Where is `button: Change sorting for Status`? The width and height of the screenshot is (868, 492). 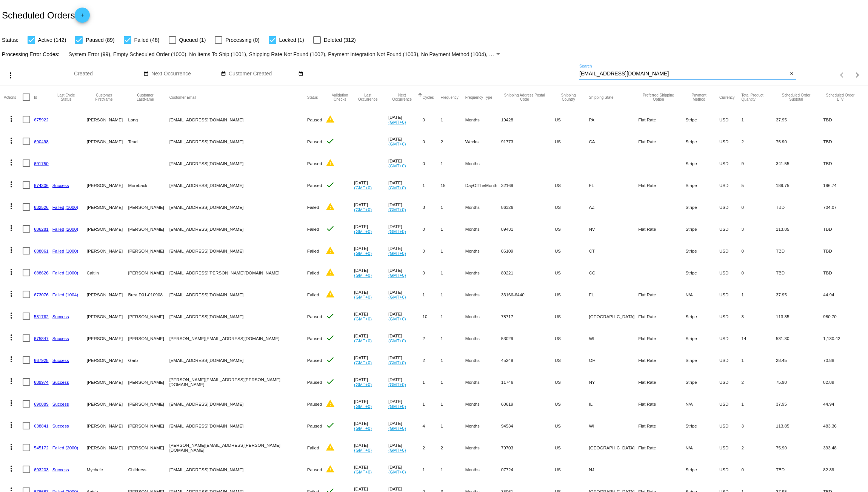 button: Change sorting for Status is located at coordinates (313, 97).